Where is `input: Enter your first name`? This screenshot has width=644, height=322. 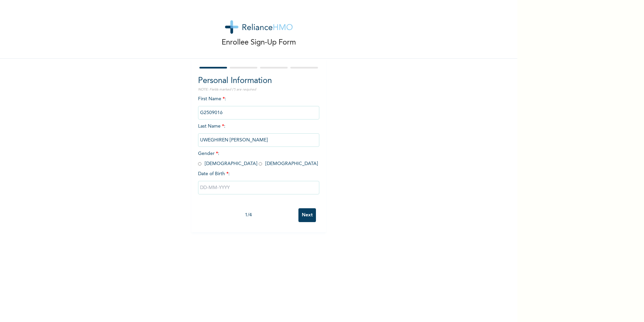
input: Enter your first name is located at coordinates (259, 112).